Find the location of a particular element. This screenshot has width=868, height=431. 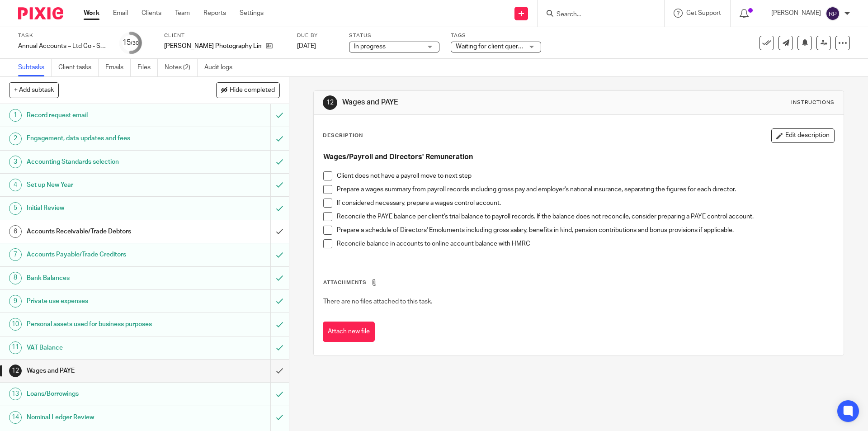

div: Annual Accounts – Ltd Co - Software is located at coordinates (63, 46).